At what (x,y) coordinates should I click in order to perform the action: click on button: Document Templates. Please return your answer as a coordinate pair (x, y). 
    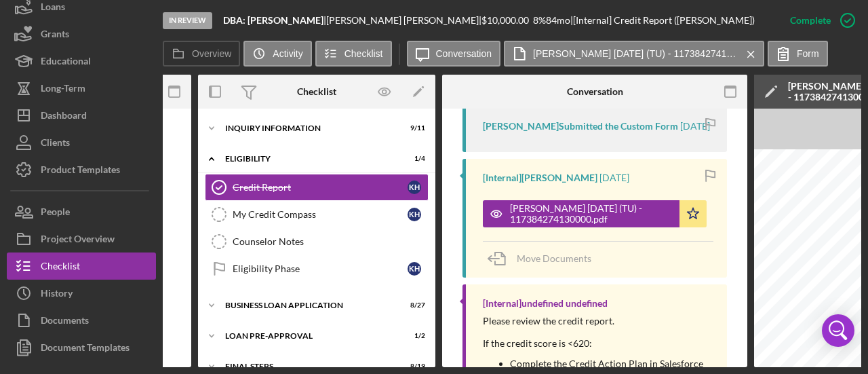
    Looking at the image, I should click on (81, 348).